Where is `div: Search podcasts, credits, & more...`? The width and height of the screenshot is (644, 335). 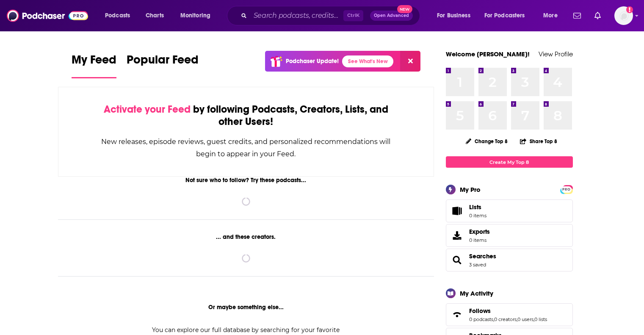
div: Search podcasts, credits, & more... is located at coordinates (332, 16).